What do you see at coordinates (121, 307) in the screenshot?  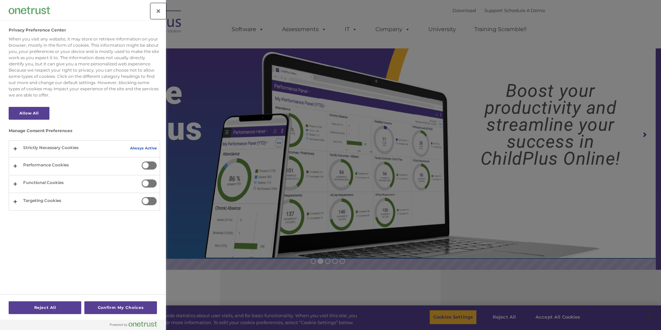 I see `button: Confirm My Choices` at bounding box center [121, 307].